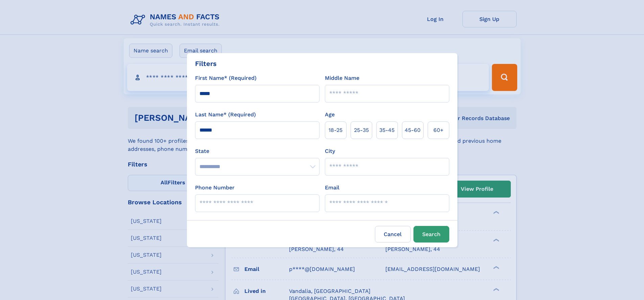 The height and width of the screenshot is (300, 644). What do you see at coordinates (226, 78) in the screenshot?
I see `label: First Name* (Required)` at bounding box center [226, 78].